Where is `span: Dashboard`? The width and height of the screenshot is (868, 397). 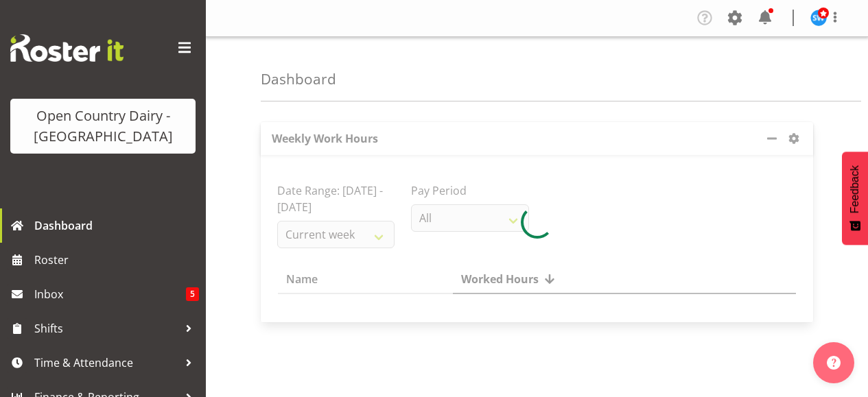 span: Dashboard is located at coordinates (117, 226).